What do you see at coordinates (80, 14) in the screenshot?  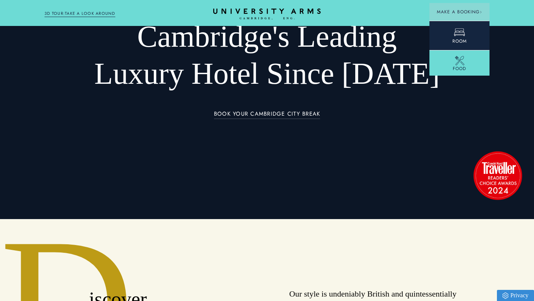 I see `a: 3D TOUR:TAKE A LOOK AROUND` at bounding box center [80, 14].